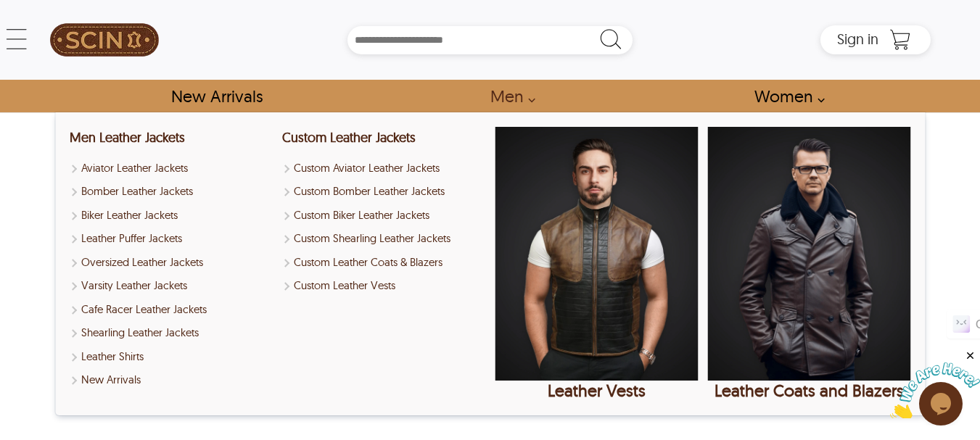 The width and height of the screenshot is (980, 440). What do you see at coordinates (509, 96) in the screenshot?
I see `a: shop men's leather jackets` at bounding box center [509, 96].